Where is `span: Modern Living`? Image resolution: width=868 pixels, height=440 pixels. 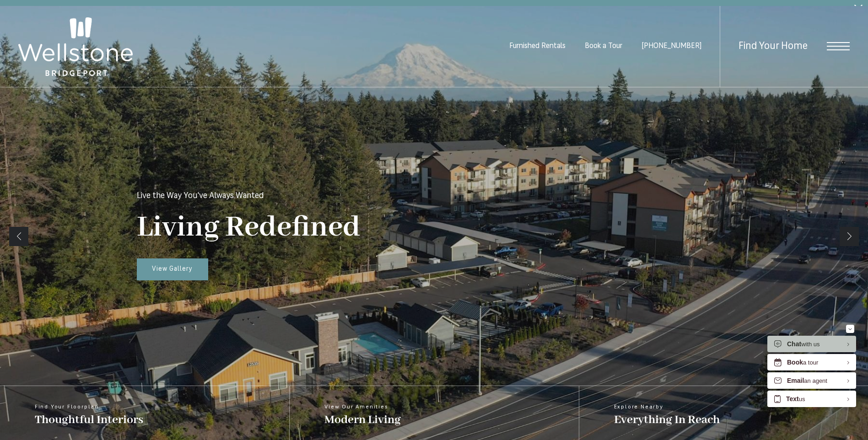 span: Modern Living is located at coordinates (362, 420).